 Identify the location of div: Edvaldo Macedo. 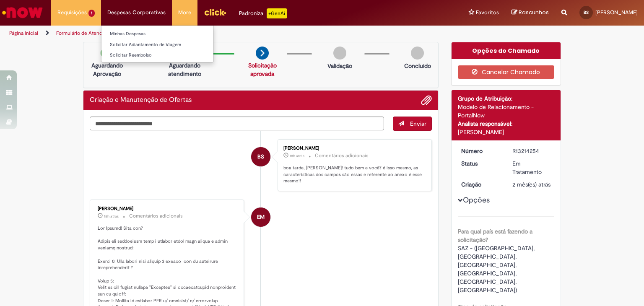
(261, 217).